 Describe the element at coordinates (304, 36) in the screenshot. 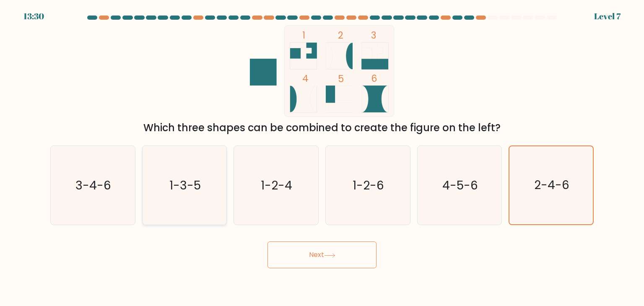

I see `tspan: 1` at that location.